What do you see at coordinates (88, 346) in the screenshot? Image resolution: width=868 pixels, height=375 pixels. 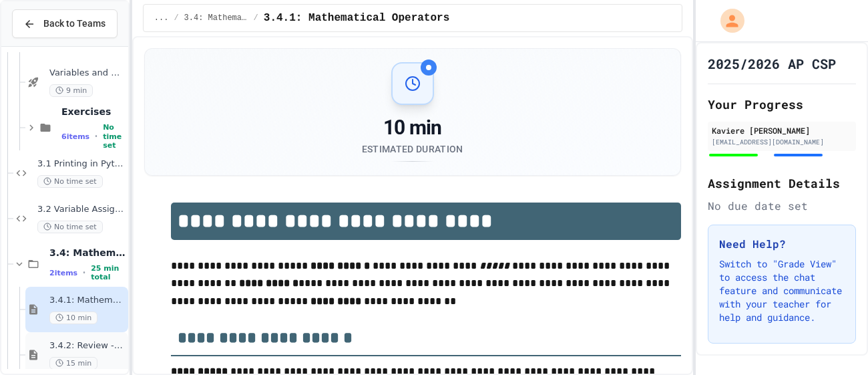 I see `span: 3.4.2: Review - Mathematical Operators` at bounding box center [88, 346].